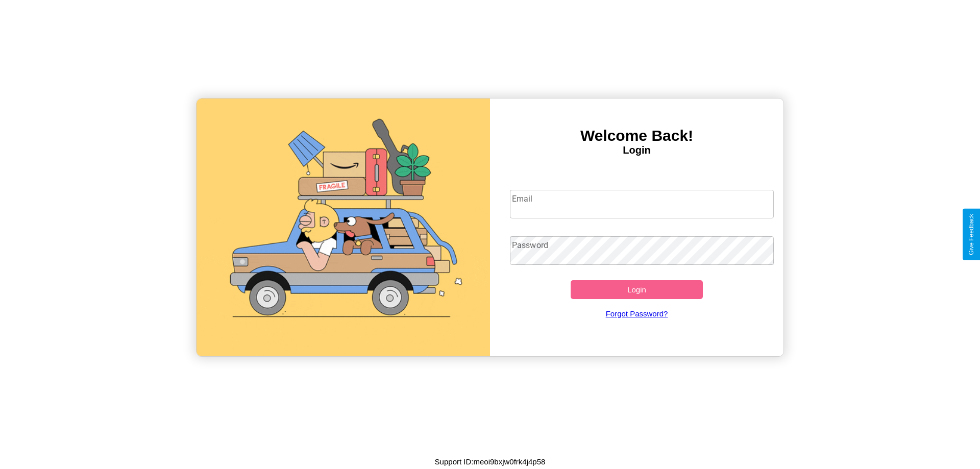  I want to click on div: Give Feedback, so click(971, 234).